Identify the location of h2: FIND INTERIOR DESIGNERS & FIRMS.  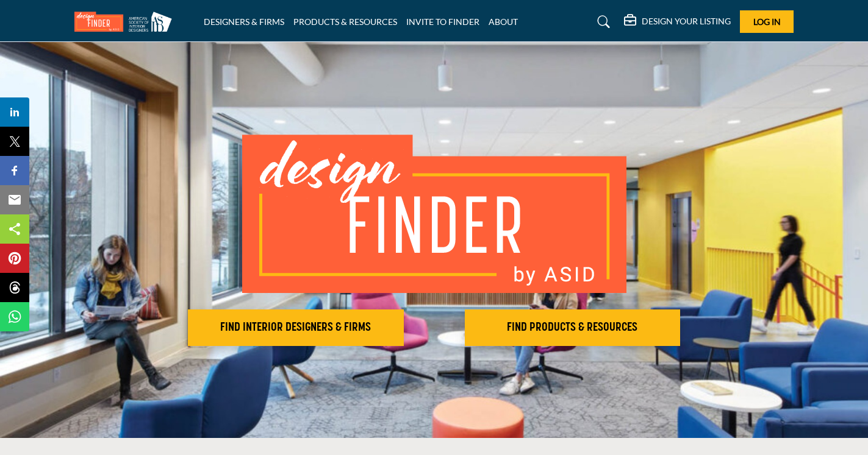
(296, 328).